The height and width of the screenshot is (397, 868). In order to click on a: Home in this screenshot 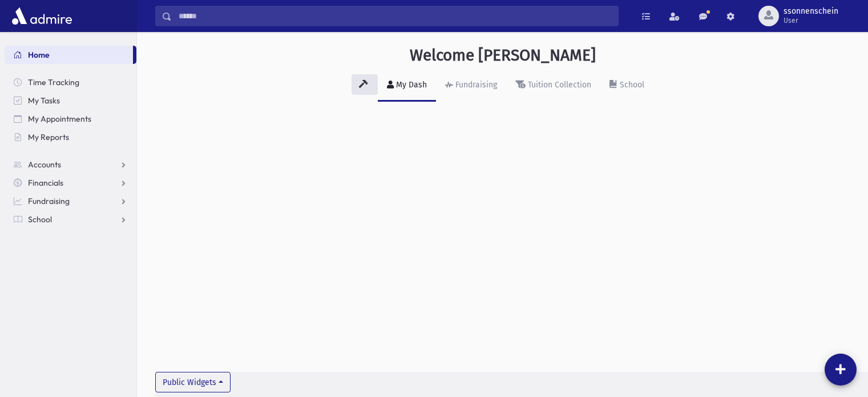, I will do `click(68, 55)`.